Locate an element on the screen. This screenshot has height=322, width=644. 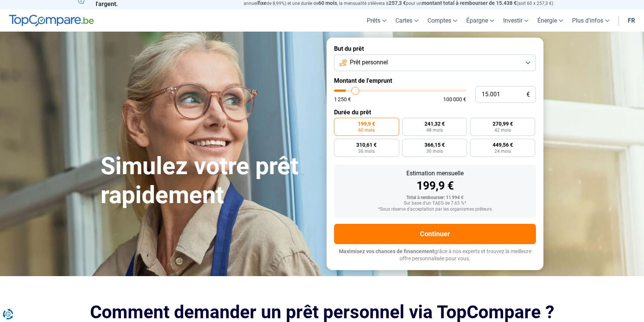
span: 1 250 € is located at coordinates (342, 99).